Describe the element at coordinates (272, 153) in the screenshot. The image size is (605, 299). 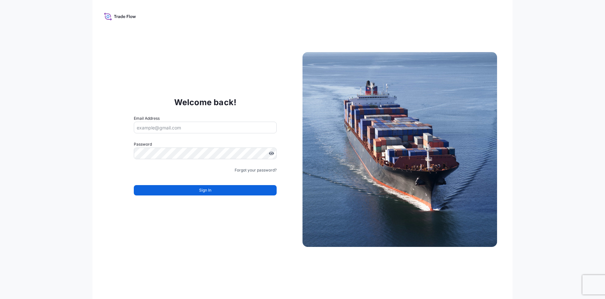
I see `button: Show password` at that location.